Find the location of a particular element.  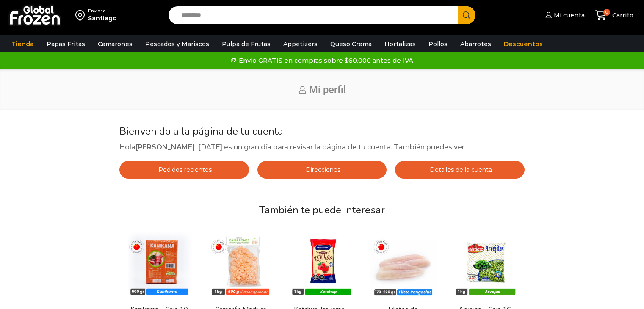

button: Search button is located at coordinates (466, 15).